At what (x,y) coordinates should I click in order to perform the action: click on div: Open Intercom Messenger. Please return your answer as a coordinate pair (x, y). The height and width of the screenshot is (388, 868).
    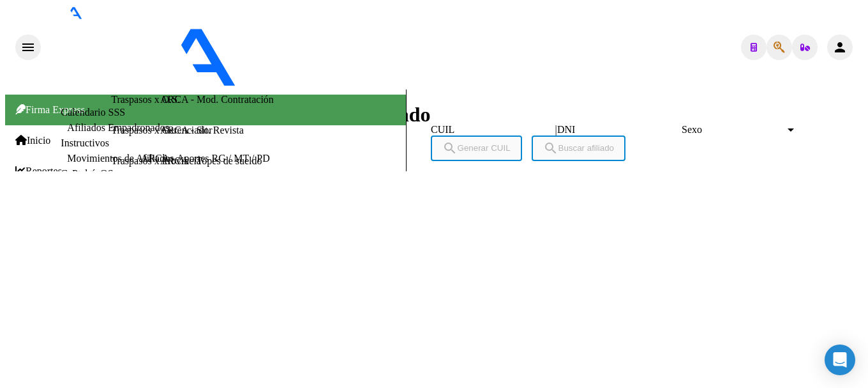
    Looking at the image, I should click on (840, 360).